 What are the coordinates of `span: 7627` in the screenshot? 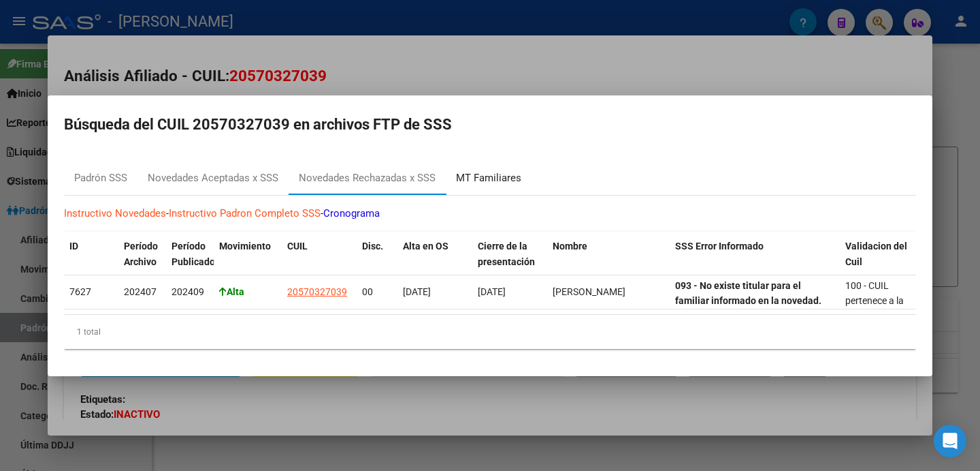 It's located at (81, 291).